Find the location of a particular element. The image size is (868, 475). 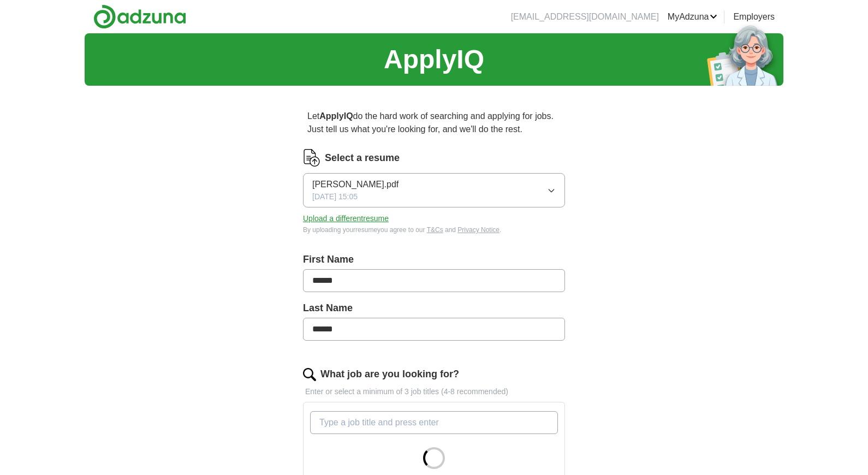

a: T&Cs is located at coordinates (435, 230).